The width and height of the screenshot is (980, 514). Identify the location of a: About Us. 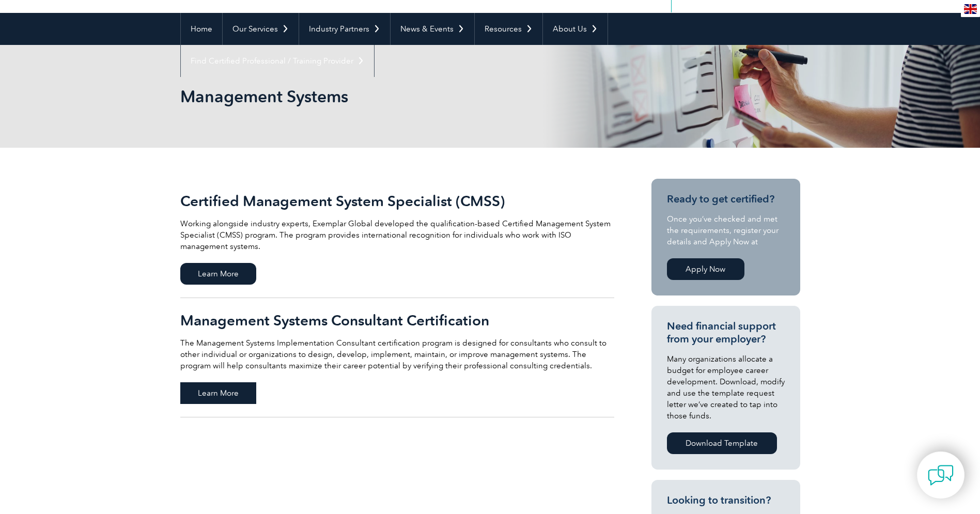
(575, 29).